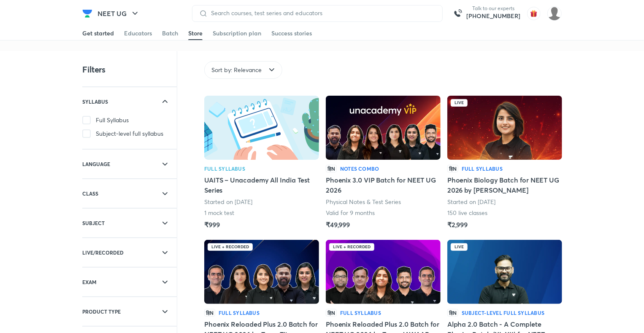  What do you see at coordinates (93, 223) in the screenshot?
I see `h6: SUBJECT` at bounding box center [93, 223].